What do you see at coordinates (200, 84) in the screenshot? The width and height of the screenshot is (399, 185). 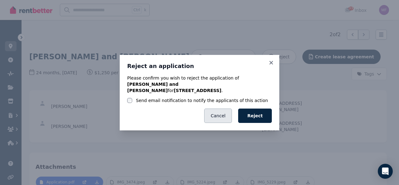 I see `p: Please confirm you wish to reject the application of for .` at bounding box center [200, 84].